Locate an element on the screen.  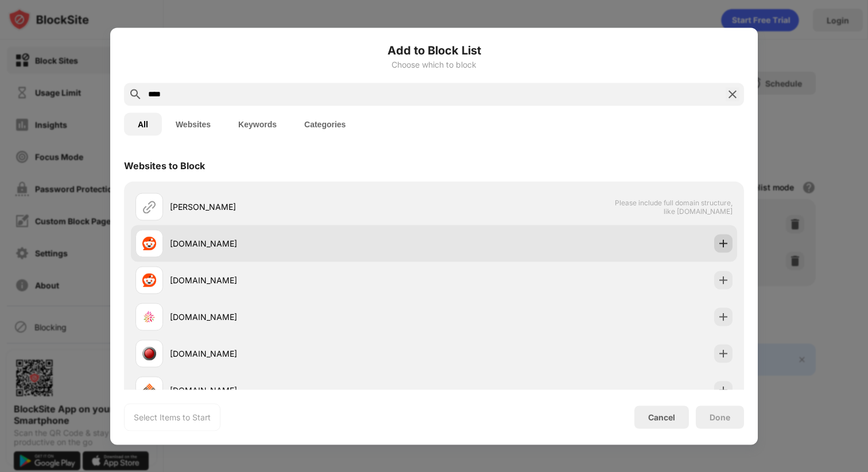
img: url.svg is located at coordinates (150, 207).